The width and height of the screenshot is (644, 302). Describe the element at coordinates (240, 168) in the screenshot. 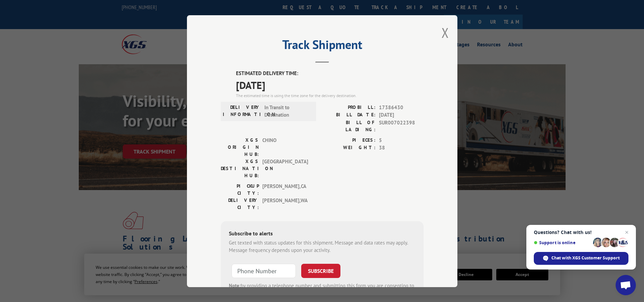

I see `label: XGS DESTINATION HUB:` at that location.